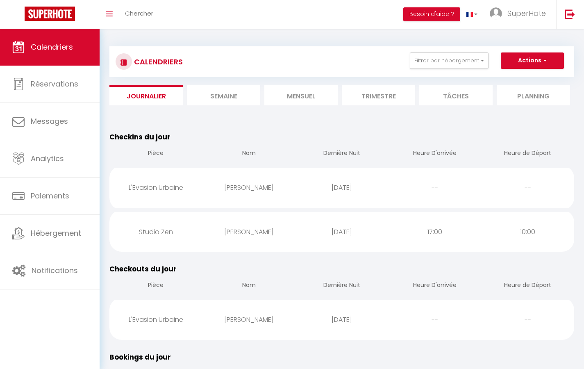  What do you see at coordinates (143, 269) in the screenshot?
I see `span: Checkouts du jour` at bounding box center [143, 269].